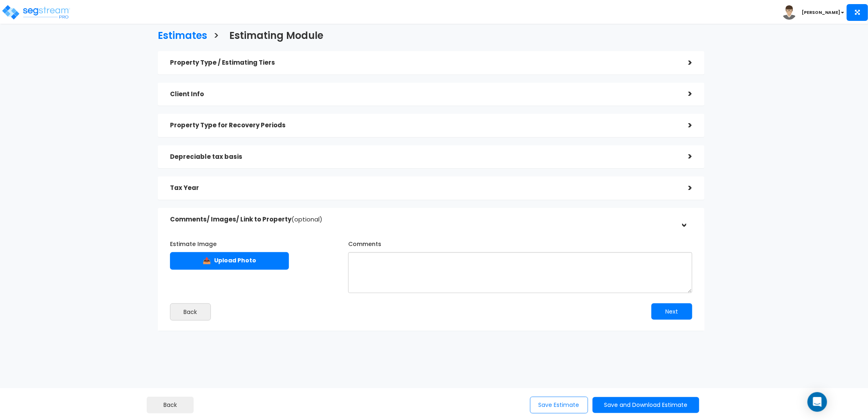  Describe the element at coordinates (423, 157) in the screenshot. I see `h5: Depreciable tax basis` at that location.